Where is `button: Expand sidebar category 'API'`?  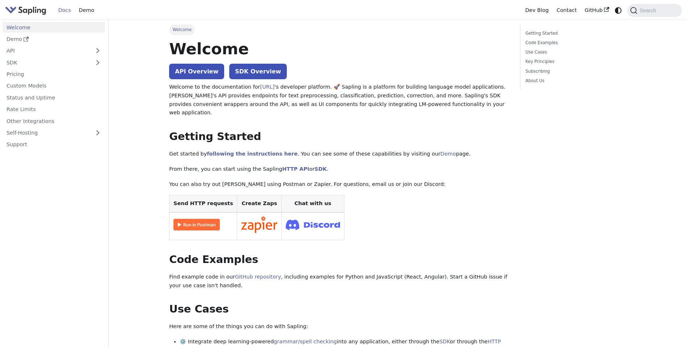 button: Expand sidebar category 'API' is located at coordinates (98, 51).